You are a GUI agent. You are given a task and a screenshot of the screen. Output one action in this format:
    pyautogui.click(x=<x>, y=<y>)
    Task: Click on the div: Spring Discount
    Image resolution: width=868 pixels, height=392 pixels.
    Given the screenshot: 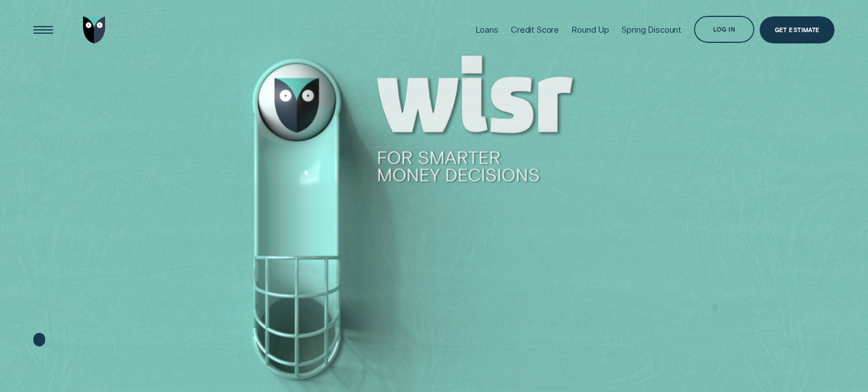 What is the action you would take?
    pyautogui.click(x=651, y=30)
    